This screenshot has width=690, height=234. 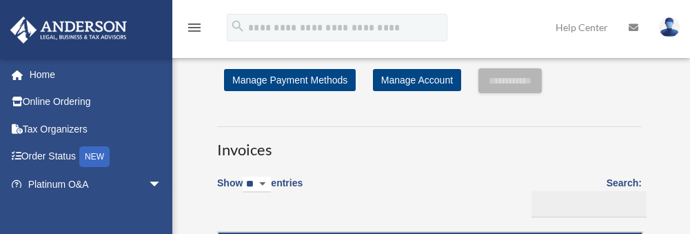 What do you see at coordinates (68, 30) in the screenshot?
I see `img: Anderson Advisors Platinum Portal` at bounding box center [68, 30].